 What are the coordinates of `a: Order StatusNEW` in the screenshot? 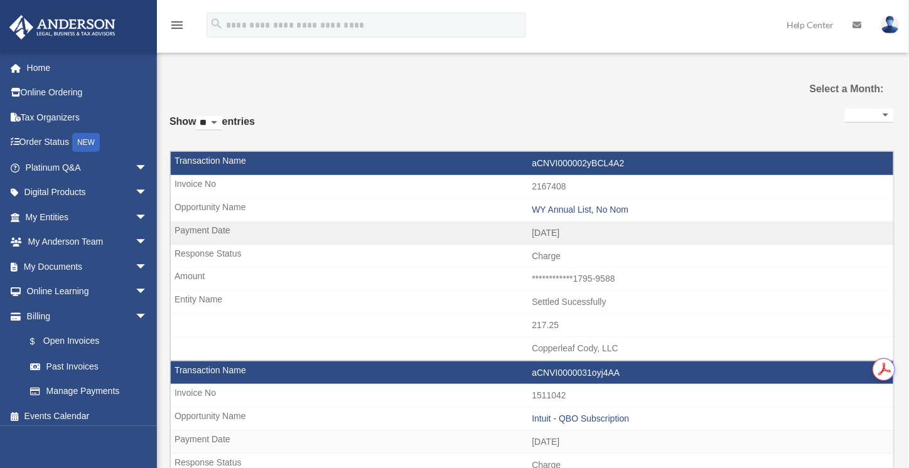 It's located at (87, 142).